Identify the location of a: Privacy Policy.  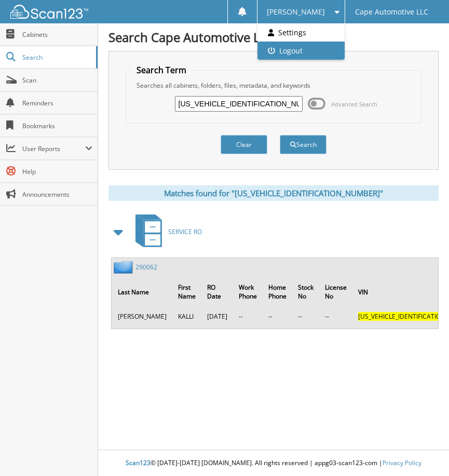
(402, 462).